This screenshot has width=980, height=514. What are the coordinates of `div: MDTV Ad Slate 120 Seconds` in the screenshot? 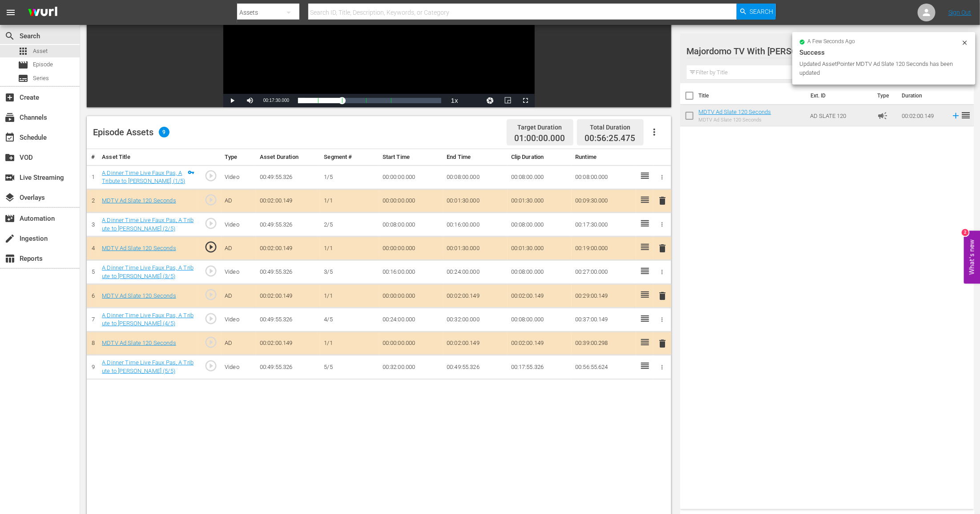 It's located at (735, 119).